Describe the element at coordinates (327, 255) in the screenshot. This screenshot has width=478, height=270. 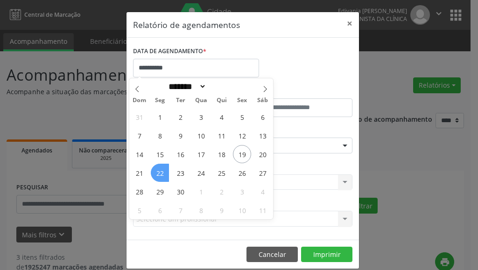
I see `button: Imprimir` at that location.